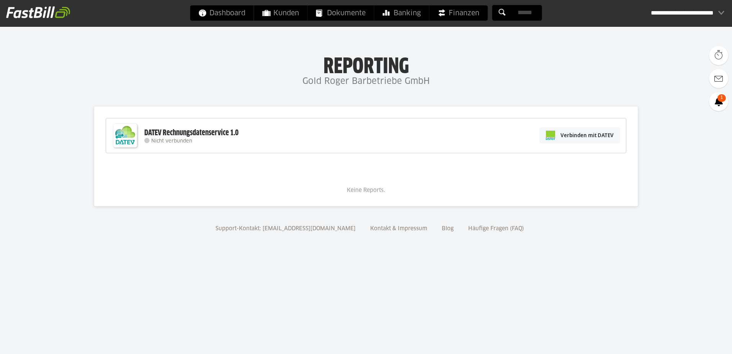  I want to click on span: Nicht verbunden, so click(171, 141).